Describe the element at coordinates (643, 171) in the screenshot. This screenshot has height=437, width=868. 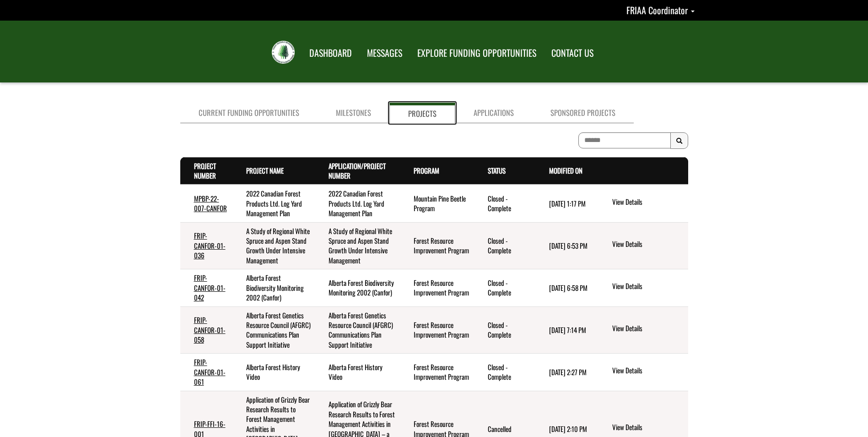
I see `th: Actions` at that location.